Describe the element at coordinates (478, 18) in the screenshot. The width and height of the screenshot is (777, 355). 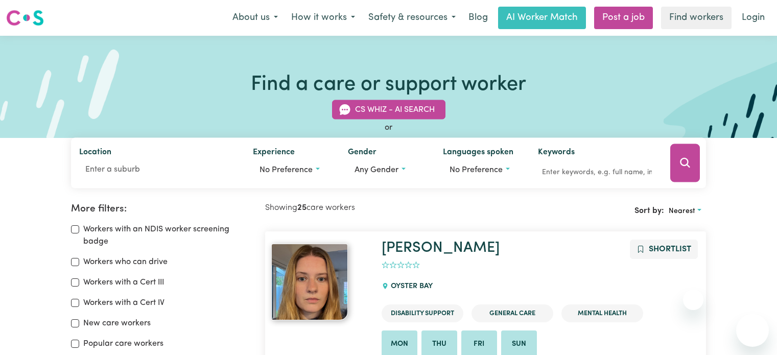
I see `a: Blog` at that location.